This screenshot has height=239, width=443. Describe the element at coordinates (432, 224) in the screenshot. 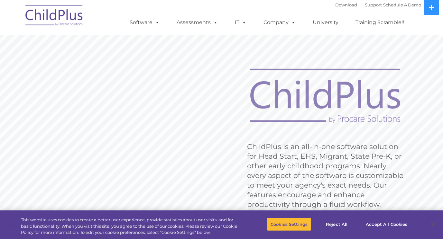

I see `button: Close` at that location.